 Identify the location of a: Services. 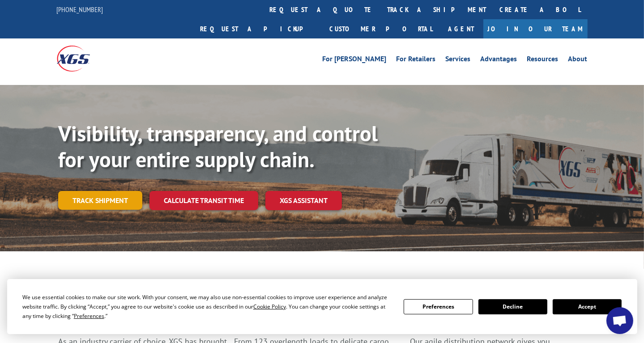
(459, 61).